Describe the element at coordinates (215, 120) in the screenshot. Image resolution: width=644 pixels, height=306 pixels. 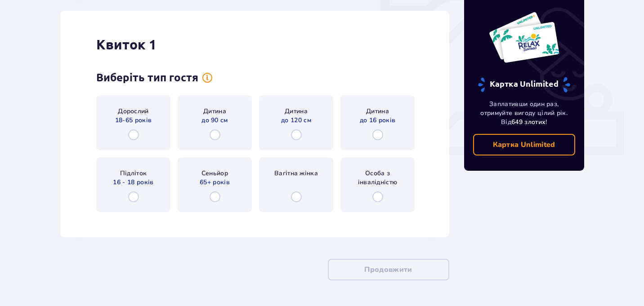
I see `span: до 90 см` at that location.